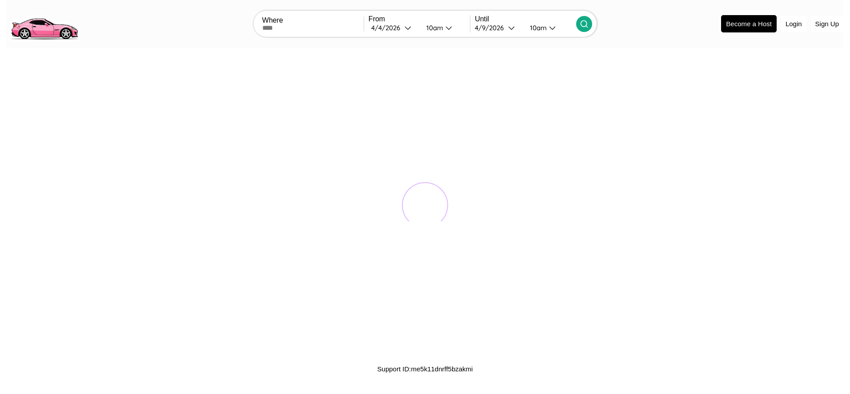 The height and width of the screenshot is (394, 850). Describe the element at coordinates (313, 20) in the screenshot. I see `label: Where` at that location.